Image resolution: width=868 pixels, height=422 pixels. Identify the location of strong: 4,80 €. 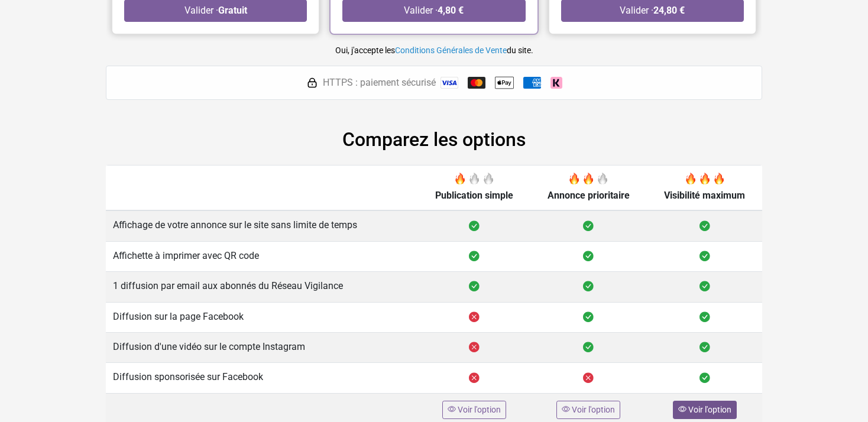
(451, 10).